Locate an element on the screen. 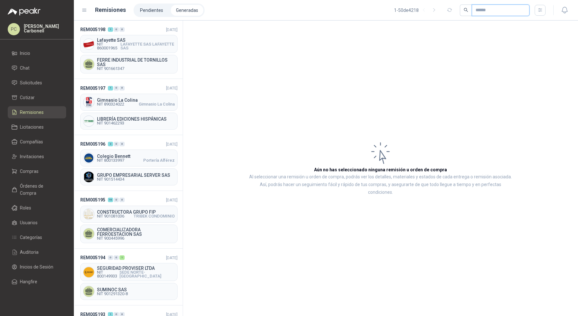  a: Inicios de Sesión is located at coordinates (37, 267).